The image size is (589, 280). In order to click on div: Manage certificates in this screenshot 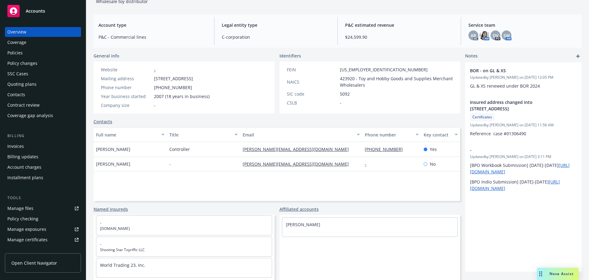, I will do `click(27, 239)`.